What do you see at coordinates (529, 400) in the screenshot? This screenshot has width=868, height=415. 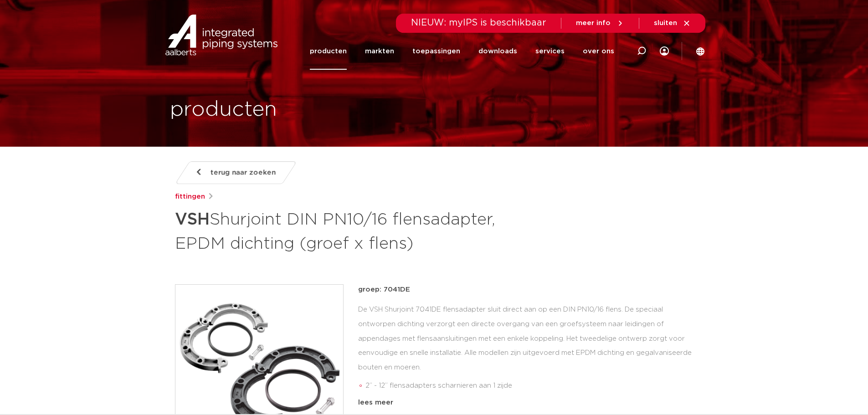 I see `li: 14” - 24” (Model 7041N) worden geleverd in twee losse segmenten, inclusief een trek-kit` at bounding box center [529, 400].